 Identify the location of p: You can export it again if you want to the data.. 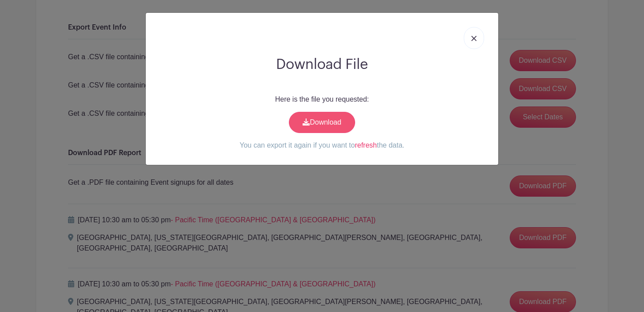
(322, 145).